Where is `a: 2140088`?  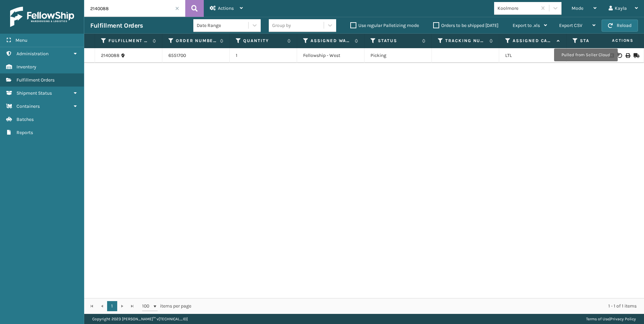
a: 2140088 is located at coordinates (110, 56).